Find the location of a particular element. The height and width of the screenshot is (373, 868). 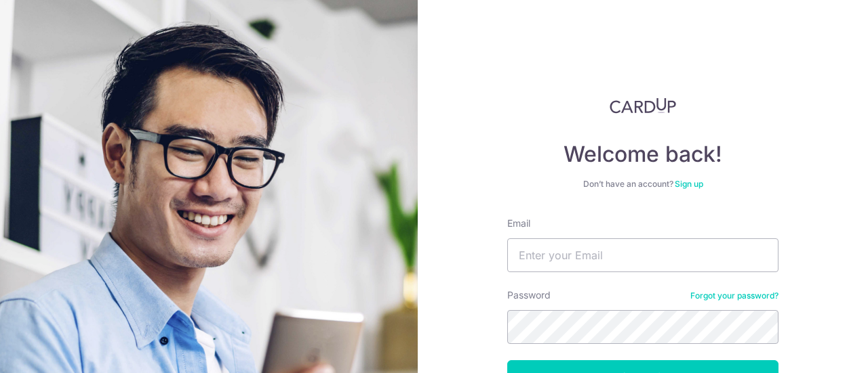

input: Enter your Email is located at coordinates (643, 256).